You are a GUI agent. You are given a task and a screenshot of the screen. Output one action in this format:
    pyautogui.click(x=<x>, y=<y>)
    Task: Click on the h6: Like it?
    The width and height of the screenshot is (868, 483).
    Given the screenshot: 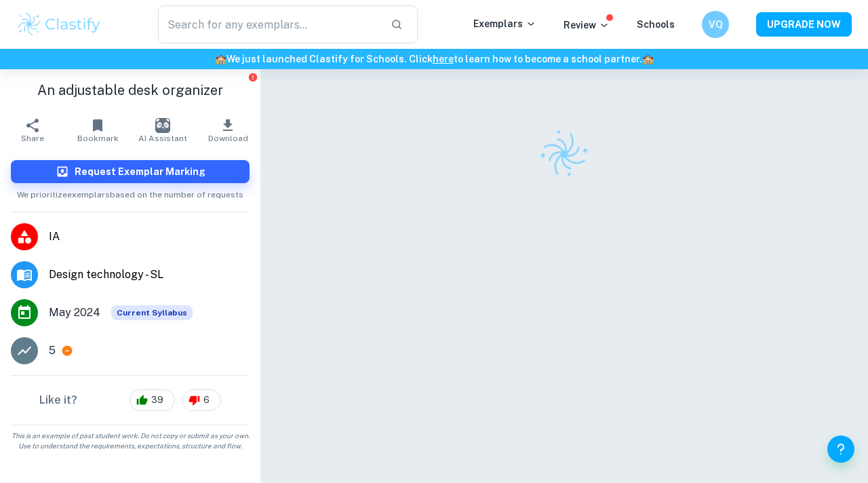 What is the action you would take?
    pyautogui.click(x=58, y=400)
    